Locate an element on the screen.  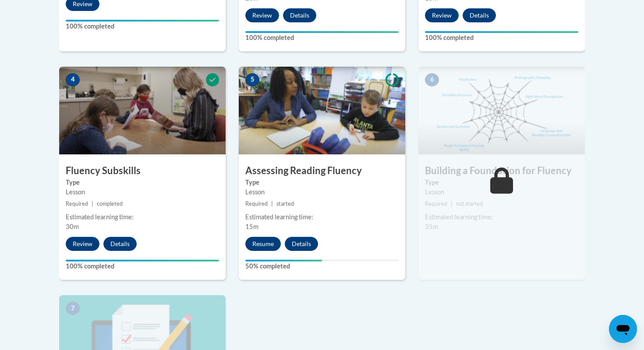
span: 4 is located at coordinates (73, 80).